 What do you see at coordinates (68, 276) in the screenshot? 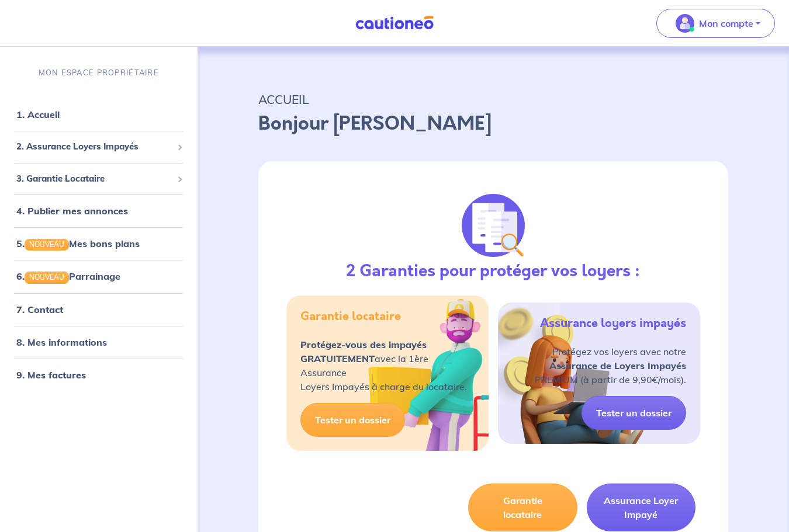
I see `a: 6.NOUVEAUParrainage` at bounding box center [68, 276].